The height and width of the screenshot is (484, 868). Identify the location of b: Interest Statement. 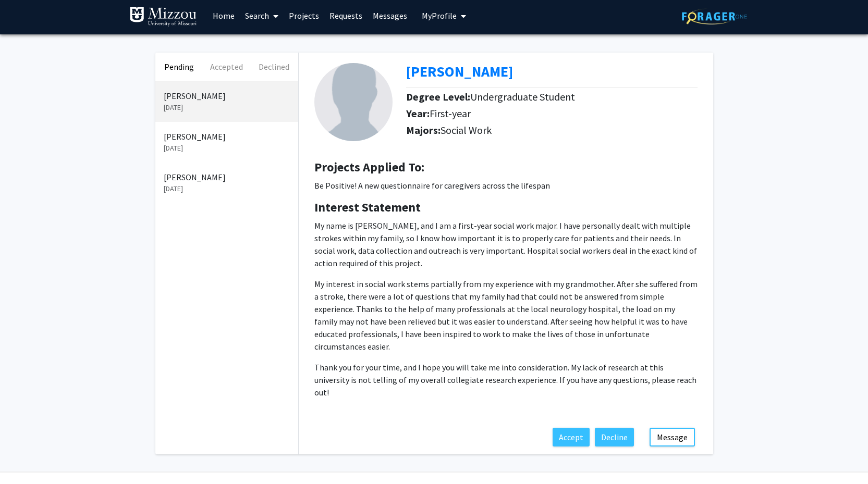
(367, 207).